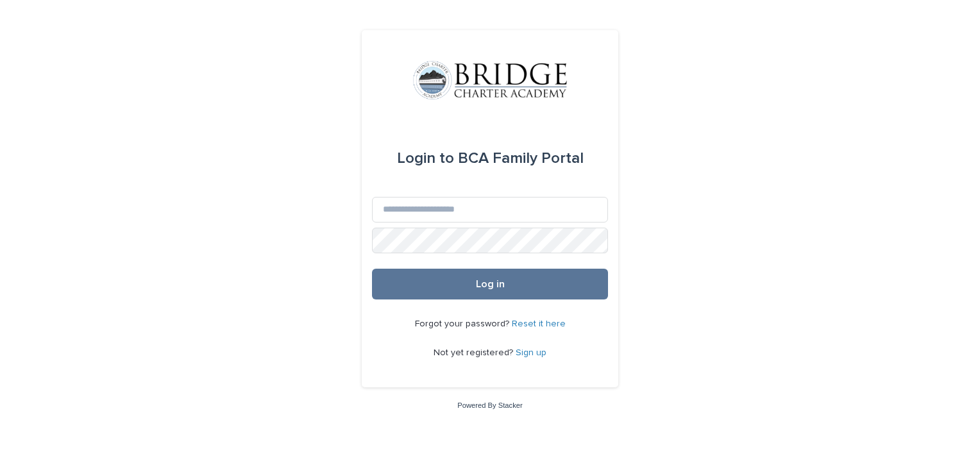 This screenshot has height=454, width=980. I want to click on span: Forgot your password?, so click(463, 324).